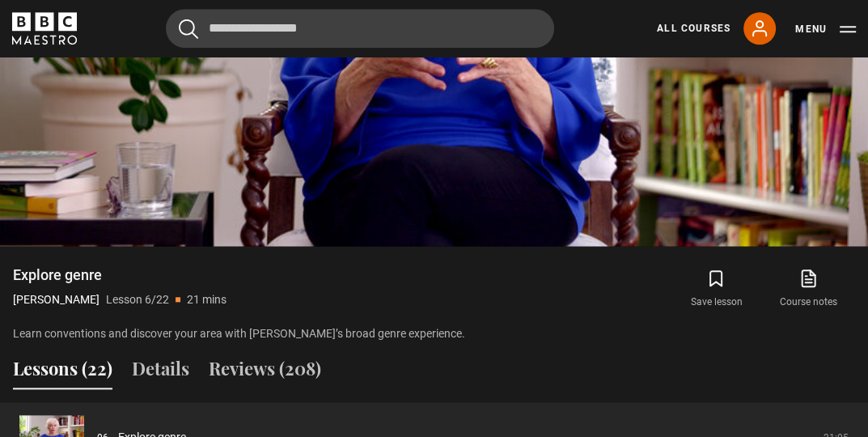 Image resolution: width=868 pixels, height=437 pixels. What do you see at coordinates (44, 29) in the screenshot?
I see `svg: BBC Maestro` at bounding box center [44, 29].